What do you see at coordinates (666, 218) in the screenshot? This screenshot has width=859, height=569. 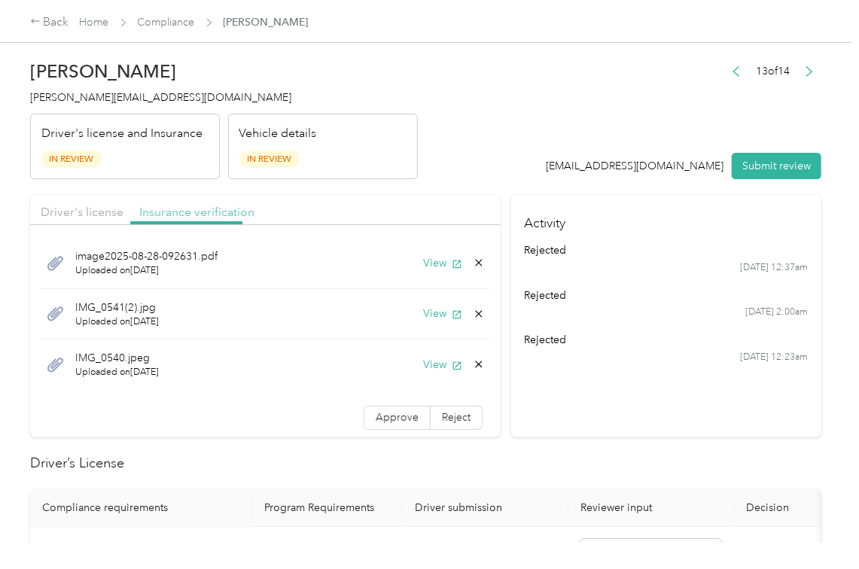 I see `h4: Activity` at bounding box center [666, 218].